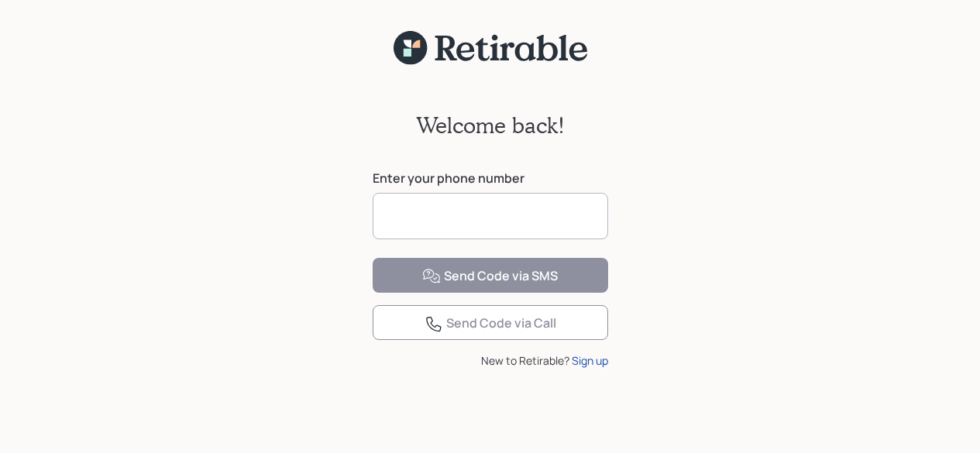 The width and height of the screenshot is (980, 453). Describe the element at coordinates (490, 277) in the screenshot. I see `div: Send Code via SMS` at that location.